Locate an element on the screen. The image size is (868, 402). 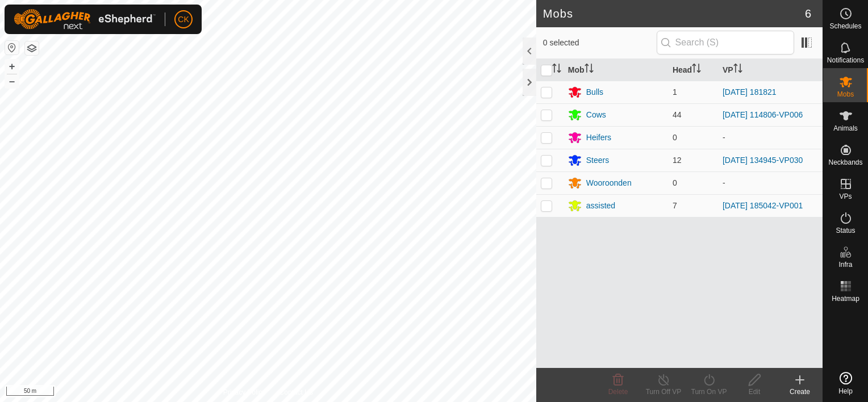
span: CK is located at coordinates (183, 19).